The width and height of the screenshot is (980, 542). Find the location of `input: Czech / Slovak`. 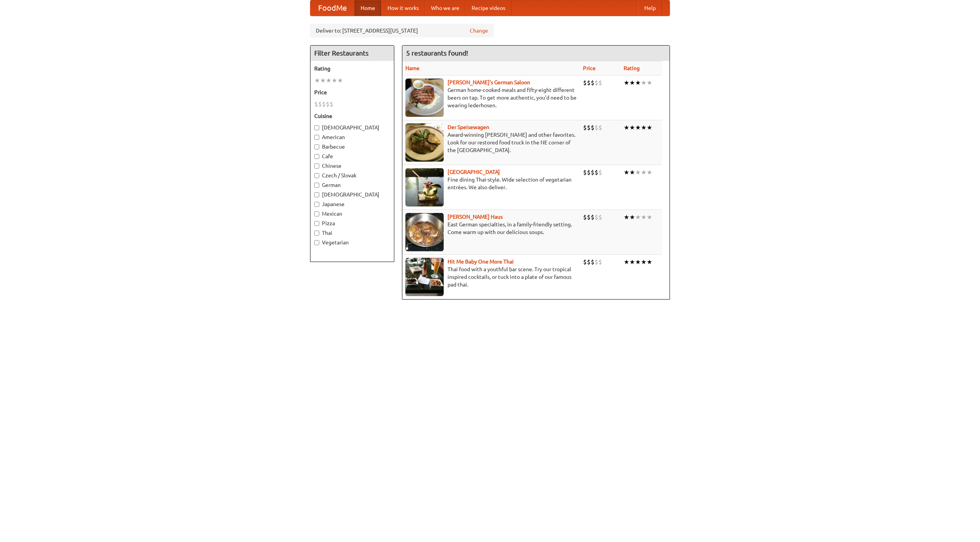

input: Czech / Slovak is located at coordinates (316, 175).